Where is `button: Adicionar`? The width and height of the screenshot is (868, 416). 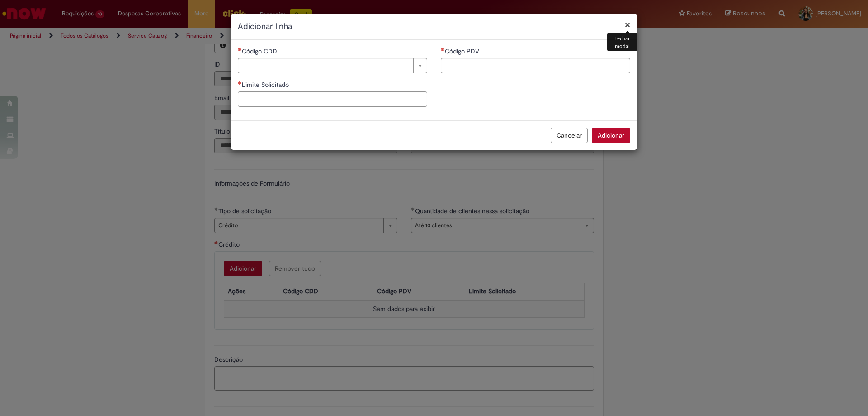 button: Adicionar is located at coordinates (611, 135).